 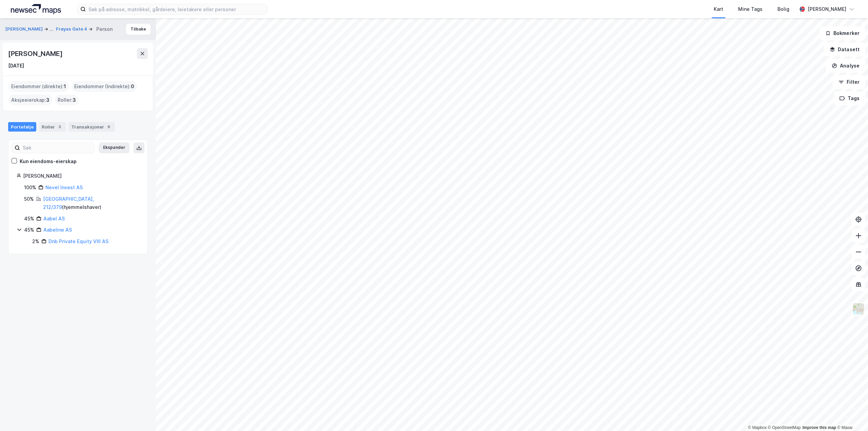 I want to click on a: Mapbox, so click(x=757, y=427).